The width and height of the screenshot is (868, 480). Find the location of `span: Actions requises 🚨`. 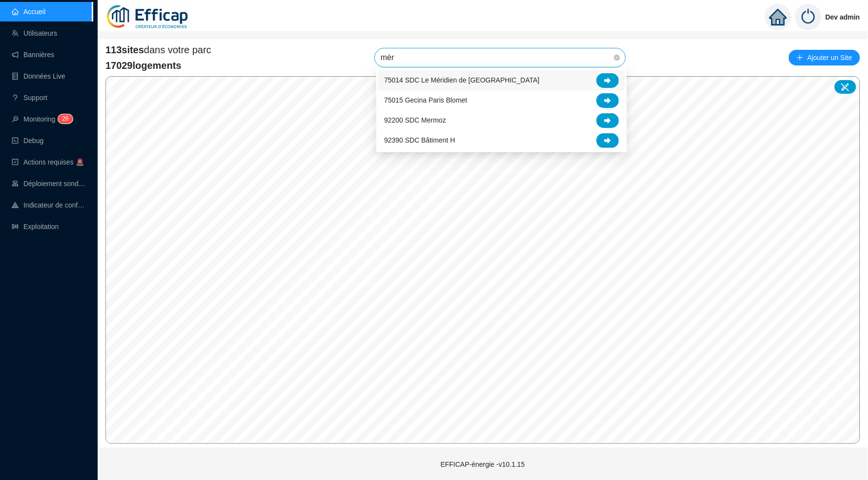

span: Actions requises 🚨 is located at coordinates (54, 162).